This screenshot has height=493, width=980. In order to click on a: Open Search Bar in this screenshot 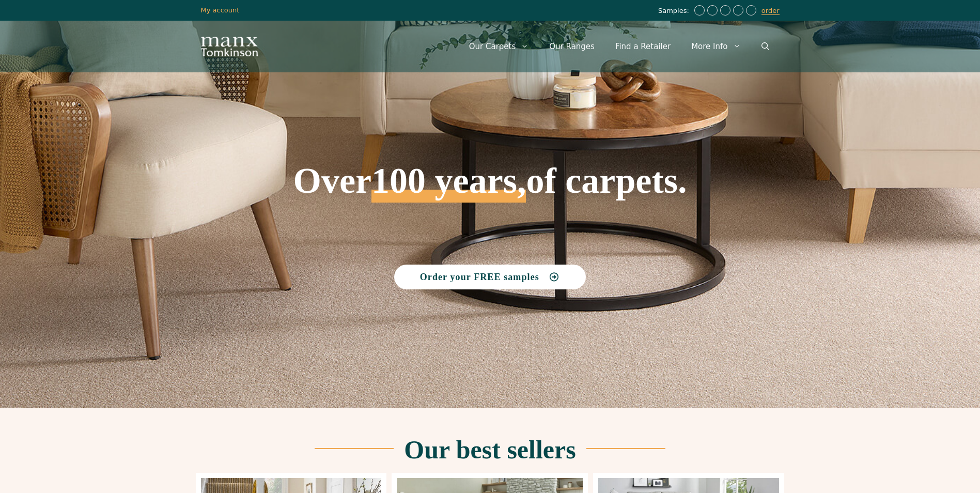, I will do `click(765, 46)`.